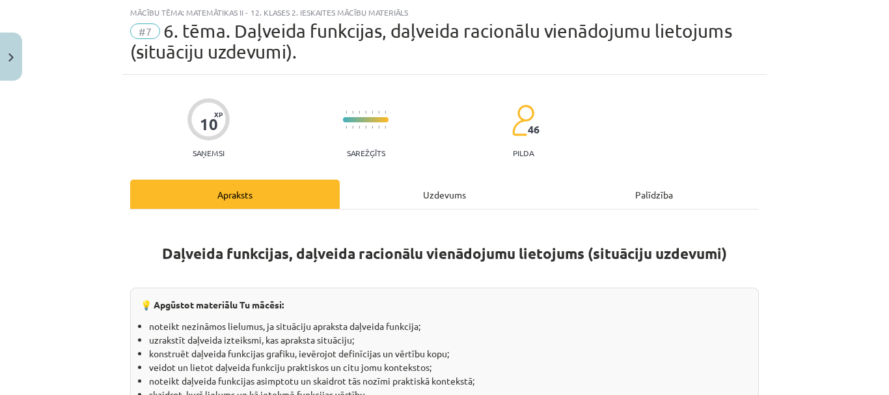  Describe the element at coordinates (209, 124) in the screenshot. I see `div: 10` at that location.